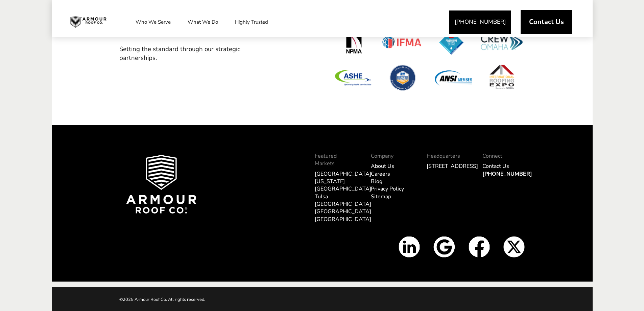  What do you see at coordinates (448, 156) in the screenshot?
I see `p: Headquarters` at bounding box center [448, 156].